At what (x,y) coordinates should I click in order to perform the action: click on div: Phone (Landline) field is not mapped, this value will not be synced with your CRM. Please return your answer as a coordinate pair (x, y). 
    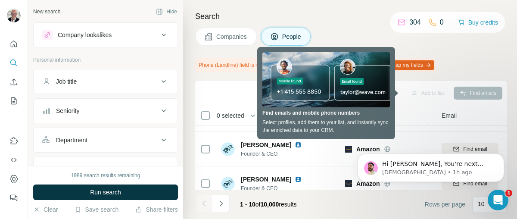
    Looking at the image, I should click on (315, 65).